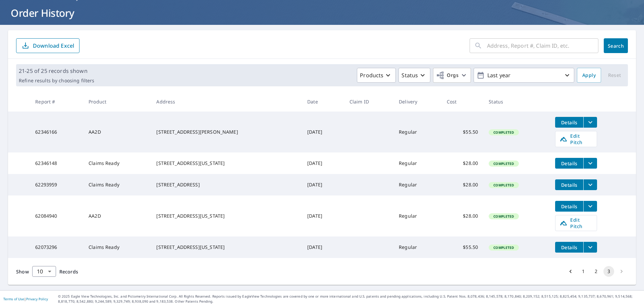 The height and width of the screenshot is (306, 644). I want to click on button: detailsBtn-62346148, so click(569, 163).